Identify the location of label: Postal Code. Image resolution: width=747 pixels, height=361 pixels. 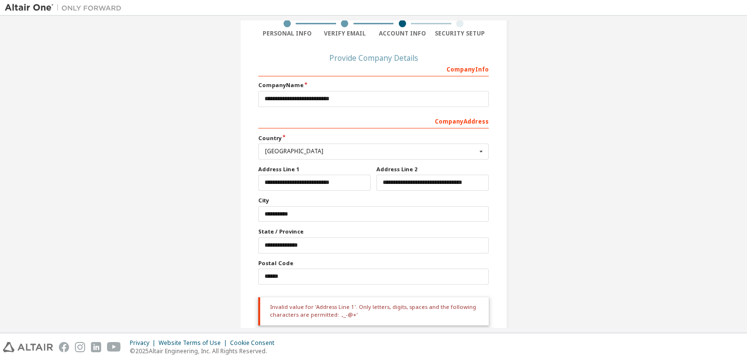
(373, 263).